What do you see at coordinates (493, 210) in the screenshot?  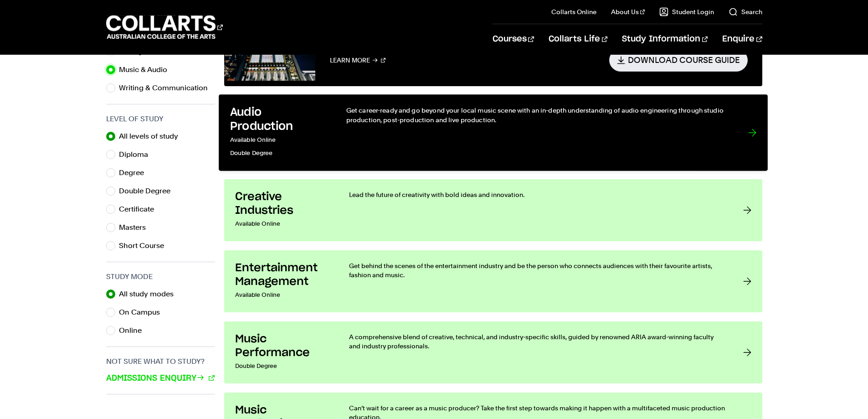 I see `a: Creative Industries Available Online Lead the future of creativity with bold ideas and innovation.` at bounding box center [493, 210].